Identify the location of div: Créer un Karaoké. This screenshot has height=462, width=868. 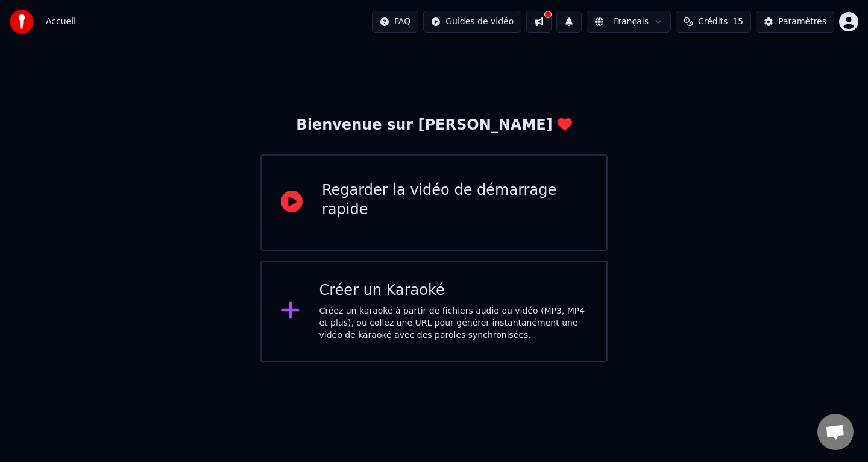
(453, 291).